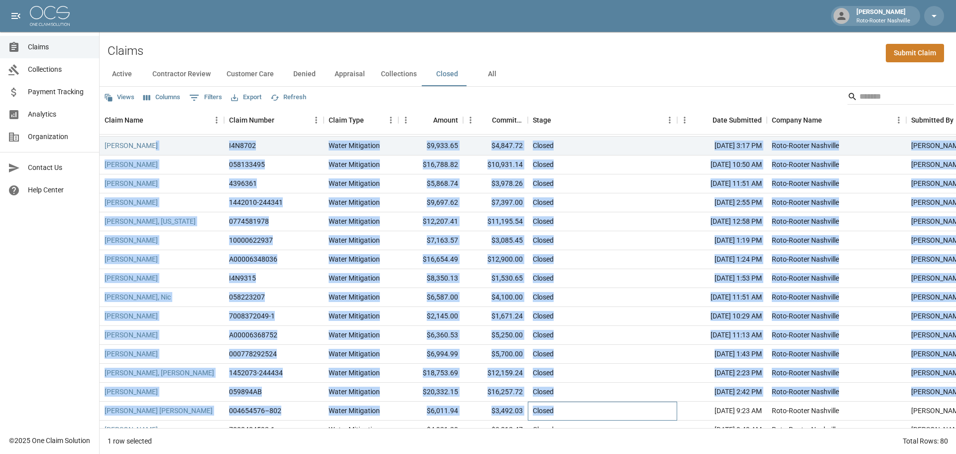 This screenshot has width=956, height=454. What do you see at coordinates (431, 146) in the screenshot?
I see `div: $9,933.65` at bounding box center [431, 146].